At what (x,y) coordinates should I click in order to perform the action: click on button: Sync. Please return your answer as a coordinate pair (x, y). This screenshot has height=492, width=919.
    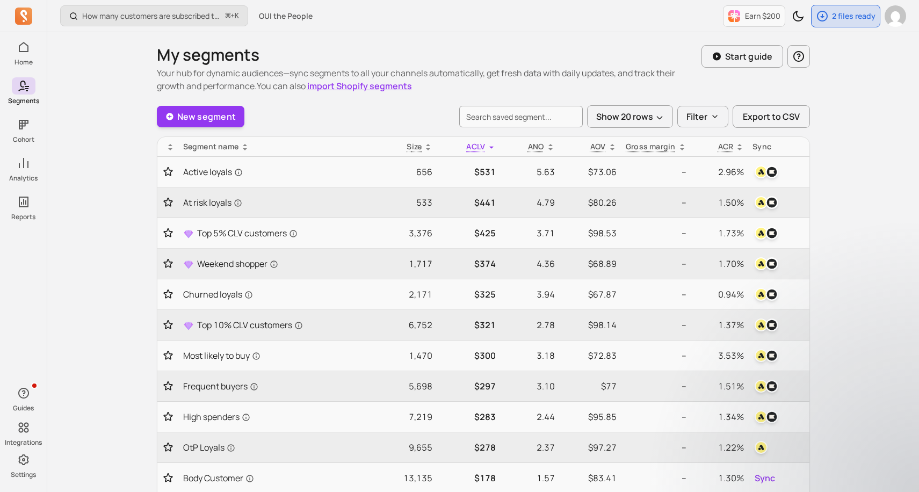
    Looking at the image, I should click on (765, 478).